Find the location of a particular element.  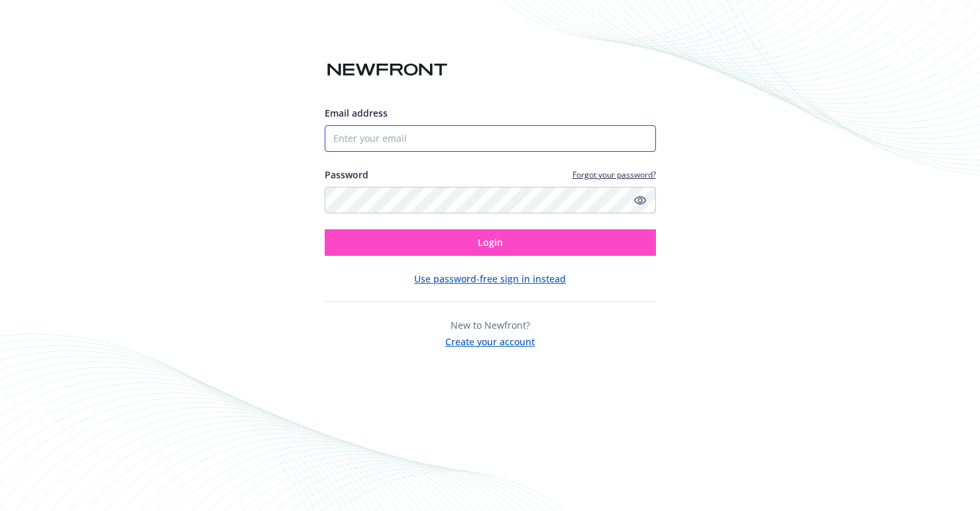

button: Login is located at coordinates (490, 243).